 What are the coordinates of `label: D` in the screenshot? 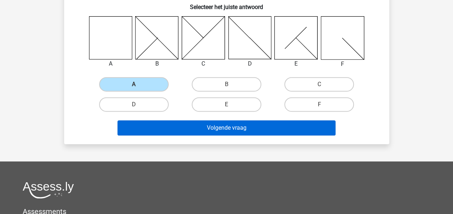 It's located at (134, 105).